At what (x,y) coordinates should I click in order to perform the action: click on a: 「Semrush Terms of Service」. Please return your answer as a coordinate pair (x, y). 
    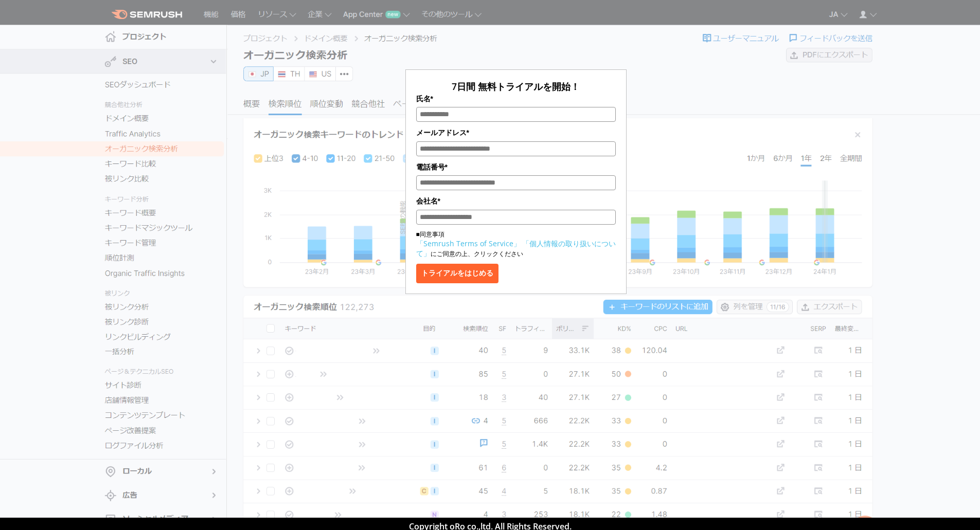
    Looking at the image, I should click on (468, 243).